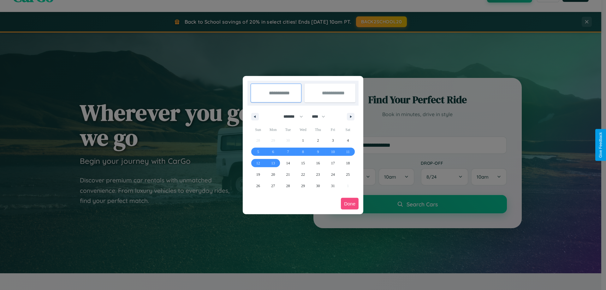 This screenshot has width=606, height=290. What do you see at coordinates (318, 186) in the screenshot?
I see `button: 30` at bounding box center [318, 186].